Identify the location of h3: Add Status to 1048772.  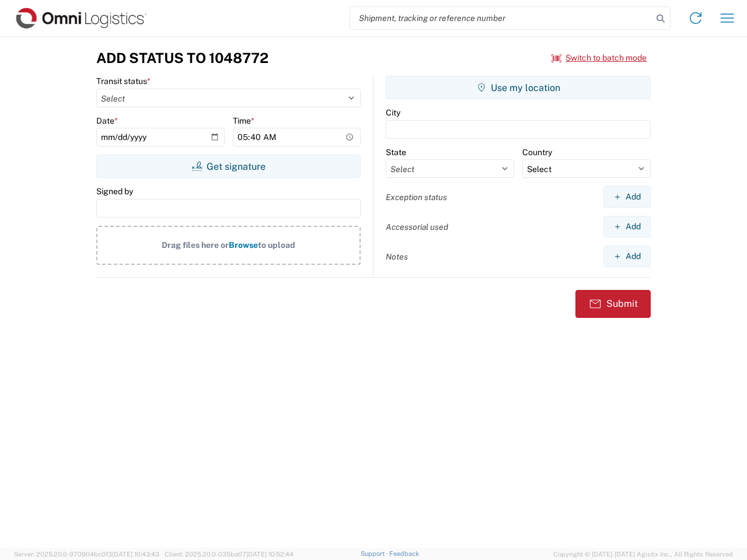
(182, 58).